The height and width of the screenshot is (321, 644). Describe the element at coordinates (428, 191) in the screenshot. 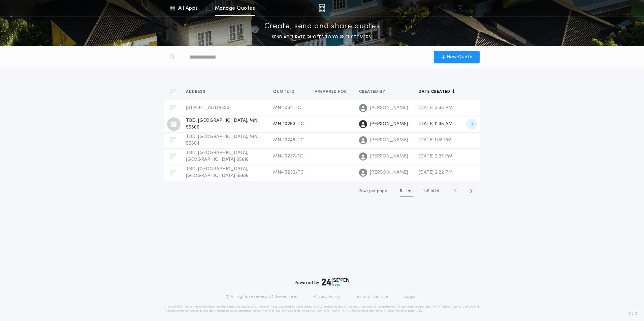

I see `span: 5` at that location.